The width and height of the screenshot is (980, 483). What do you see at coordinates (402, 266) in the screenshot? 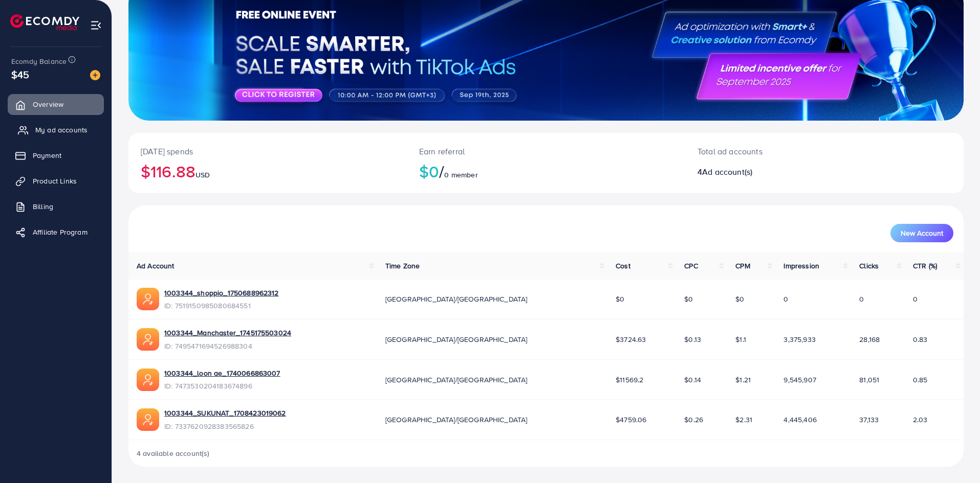
I see `span: Time Zone` at bounding box center [402, 266].